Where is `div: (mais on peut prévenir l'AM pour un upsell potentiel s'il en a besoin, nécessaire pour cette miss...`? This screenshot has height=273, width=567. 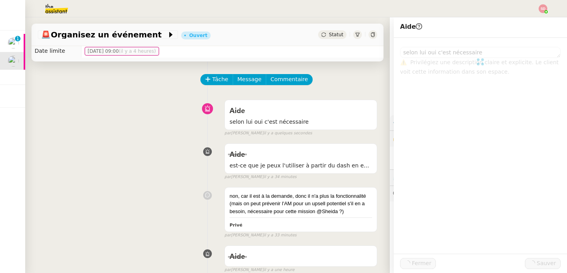 div: (mais on peut prévenir l'AM pour un upsell potentiel s'il en a besoin, nécessaire pour cette miss... is located at coordinates (301, 207).